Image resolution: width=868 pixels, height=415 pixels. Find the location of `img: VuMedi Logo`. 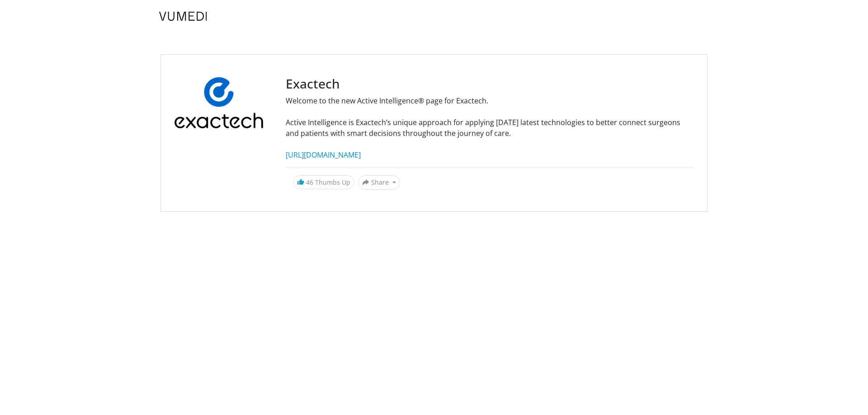

img: VuMedi Logo is located at coordinates (183, 17).